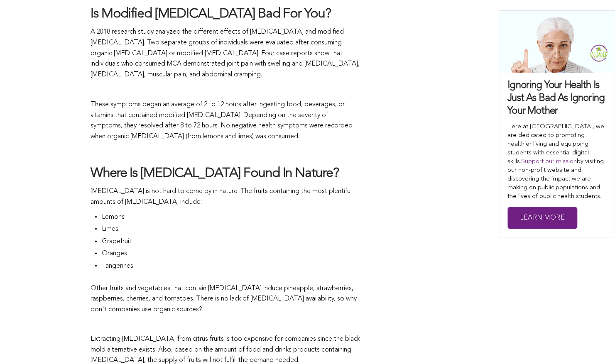  I want to click on li: Lemons, so click(231, 218).